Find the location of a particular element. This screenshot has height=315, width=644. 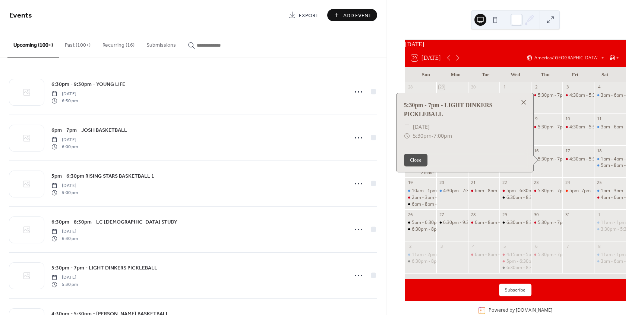

div: 1pm - 4pm - LATZKE BIRTHDAY PARTY is located at coordinates (610, 159).